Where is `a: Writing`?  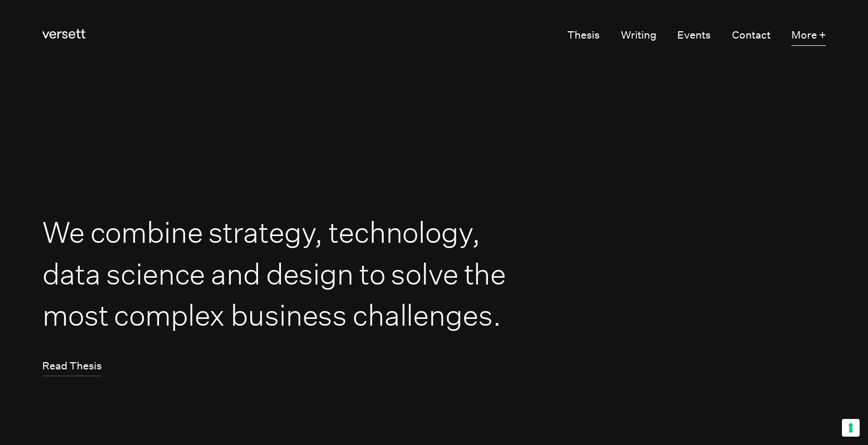
a: Writing is located at coordinates (638, 35).